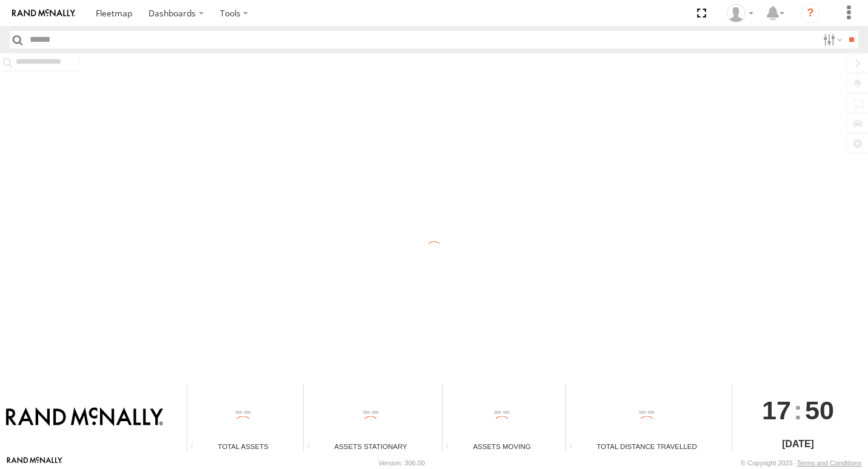  What do you see at coordinates (646, 446) in the screenshot?
I see `div: Total Distance Travelled` at bounding box center [646, 446].